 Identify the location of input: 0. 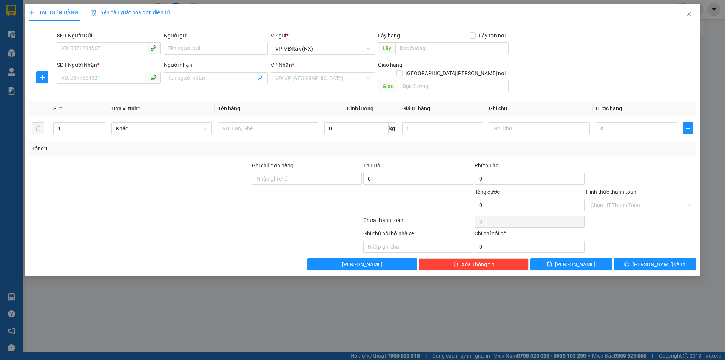
(443, 128).